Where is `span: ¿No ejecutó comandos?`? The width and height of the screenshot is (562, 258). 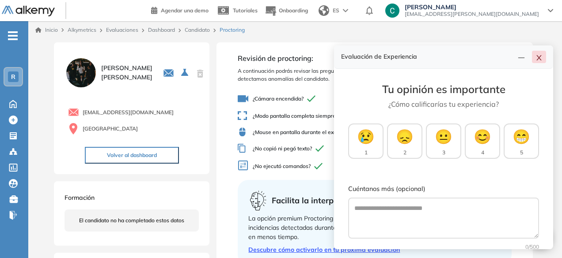
span: ¿No ejecutó comandos? is located at coordinates (317, 167).